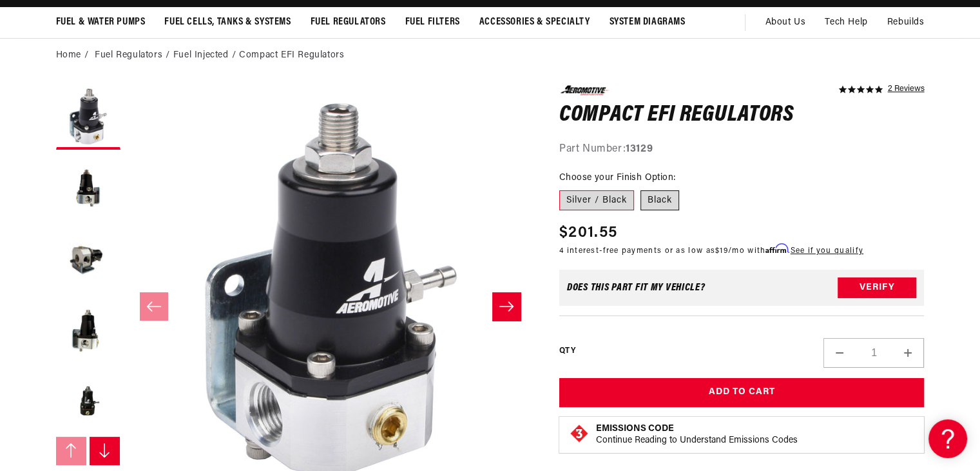 The width and height of the screenshot is (980, 471). Describe the element at coordinates (206, 56) in the screenshot. I see `li: Fuel Injected` at that location.